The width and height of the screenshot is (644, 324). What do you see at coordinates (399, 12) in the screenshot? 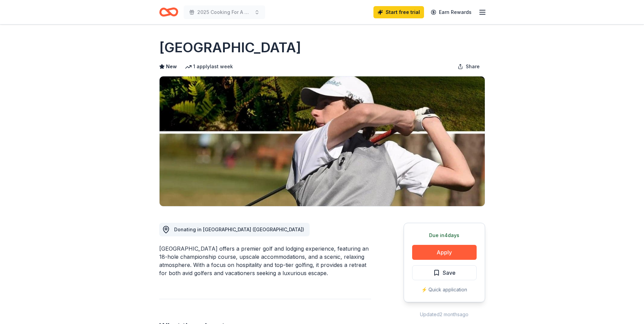
I see `a: Start free trial` at bounding box center [399, 12].